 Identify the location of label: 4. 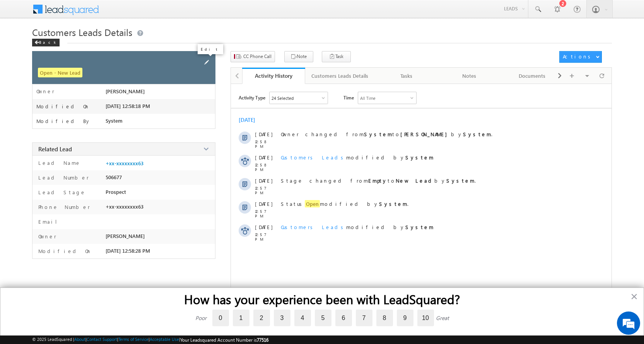
(302, 318).